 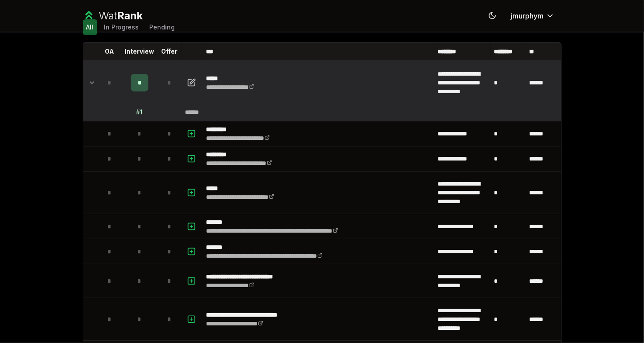 I want to click on button: jmurphym, so click(x=533, y=16).